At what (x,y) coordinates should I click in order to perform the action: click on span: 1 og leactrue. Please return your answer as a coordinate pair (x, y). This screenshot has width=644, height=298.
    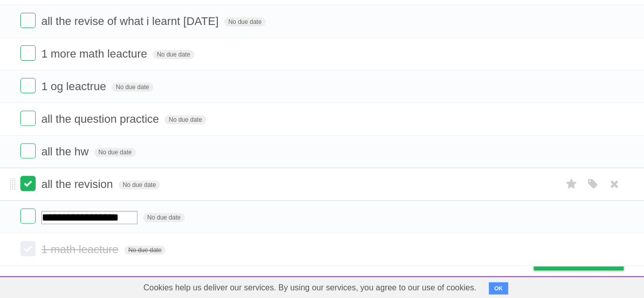
    Looking at the image, I should click on (75, 86).